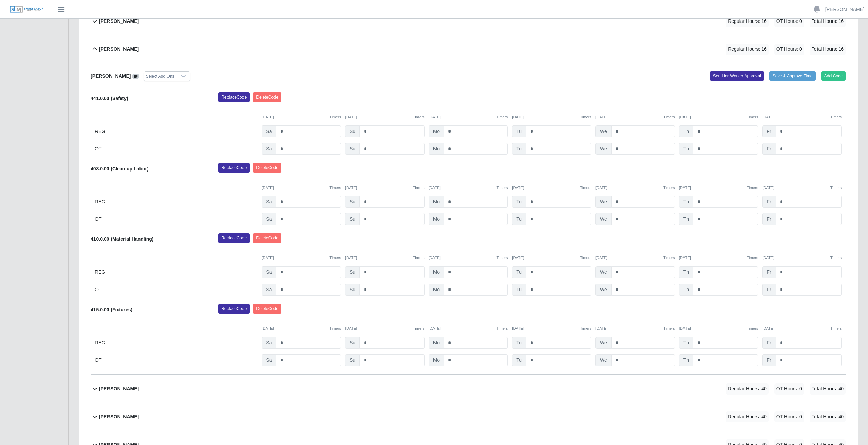 The image size is (868, 445). Describe the element at coordinates (267, 309) in the screenshot. I see `button: DeleteCode` at that location.